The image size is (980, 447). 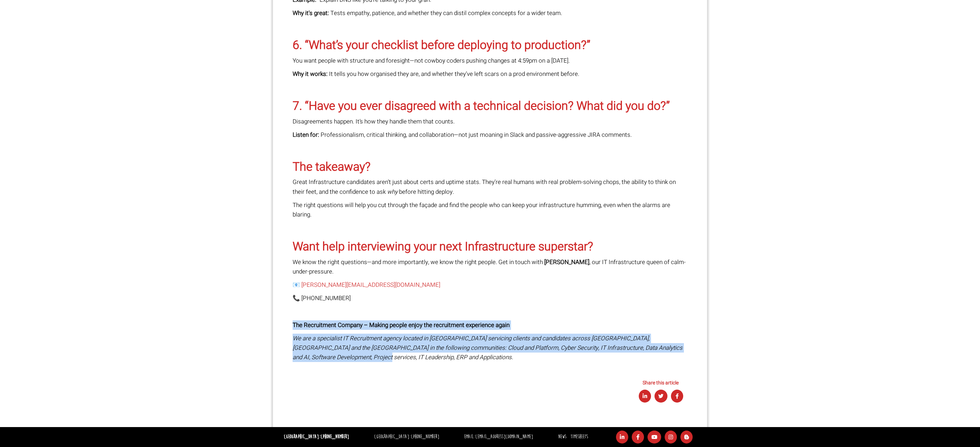 I want to click on strong: Why it works:, so click(x=310, y=74).